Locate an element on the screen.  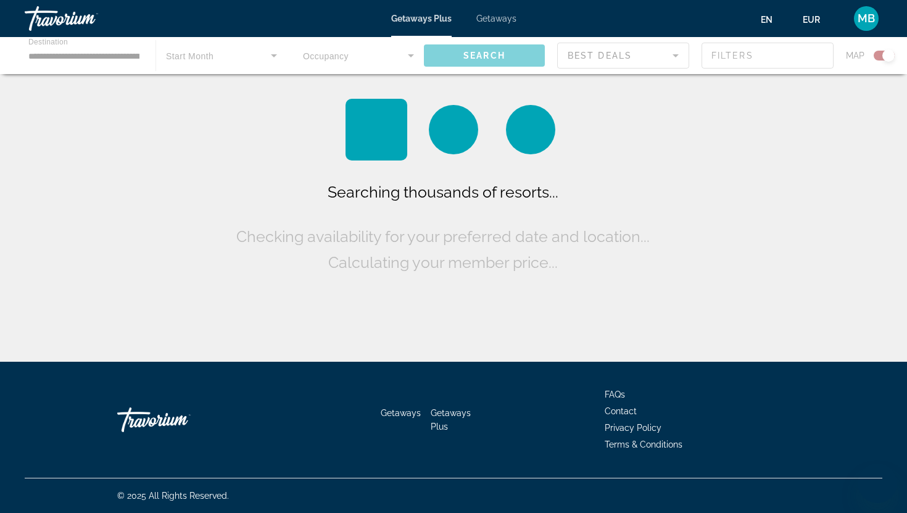
span: Searching thousands of resorts... is located at coordinates (443, 192).